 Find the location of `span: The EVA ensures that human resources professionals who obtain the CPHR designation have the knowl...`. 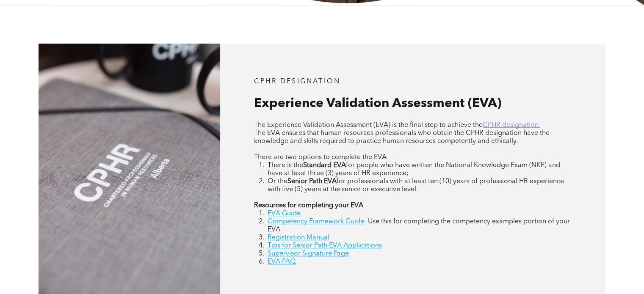

span: The EVA ensures that human resources professionals who obtain the CPHR designation have the knowl... is located at coordinates (402, 137).